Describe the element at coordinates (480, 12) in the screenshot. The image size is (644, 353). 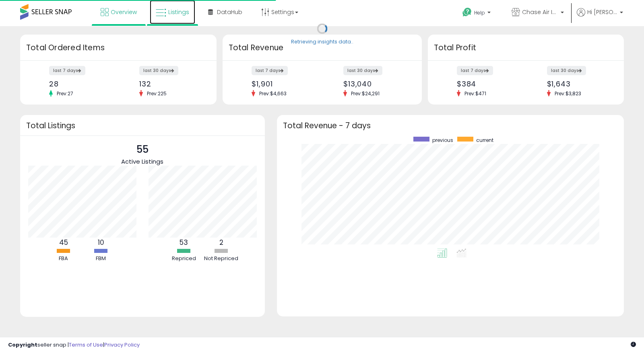
I see `span: Help` at that location.